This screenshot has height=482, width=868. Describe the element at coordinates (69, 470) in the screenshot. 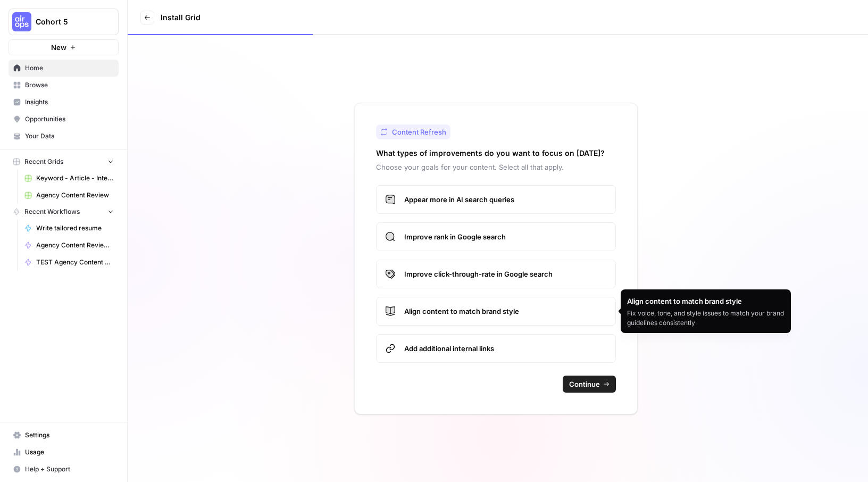

I see `span: Help + Support` at that location.